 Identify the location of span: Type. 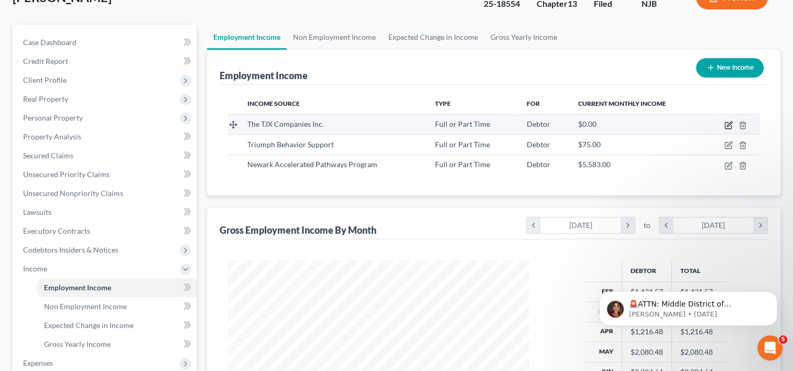
(443, 103).